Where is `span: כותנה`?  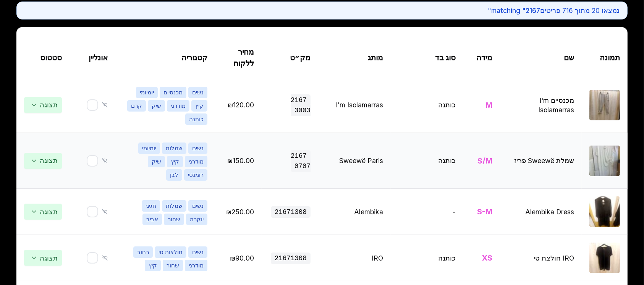
span: כותנה is located at coordinates (197, 119).